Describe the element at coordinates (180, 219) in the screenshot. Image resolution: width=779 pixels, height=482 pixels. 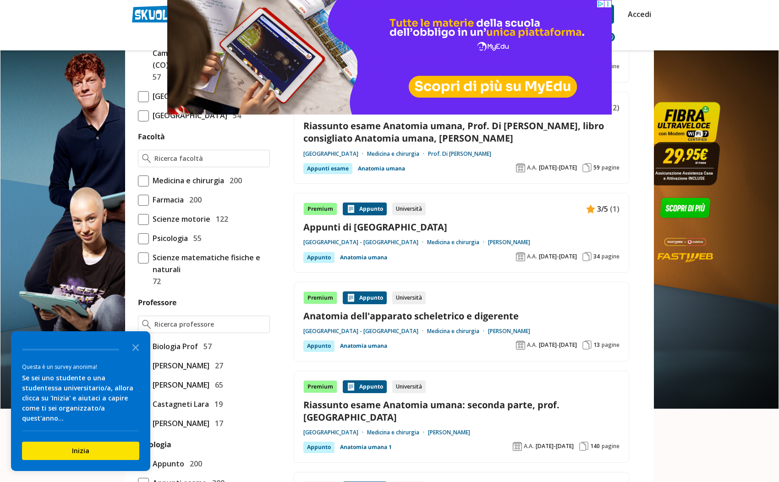
I see `span: Scienze motorie` at that location.